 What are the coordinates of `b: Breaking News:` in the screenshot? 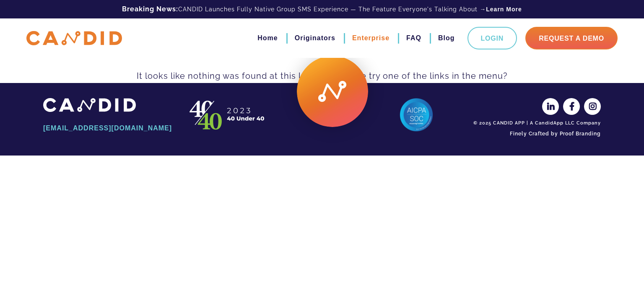 It's located at (150, 9).